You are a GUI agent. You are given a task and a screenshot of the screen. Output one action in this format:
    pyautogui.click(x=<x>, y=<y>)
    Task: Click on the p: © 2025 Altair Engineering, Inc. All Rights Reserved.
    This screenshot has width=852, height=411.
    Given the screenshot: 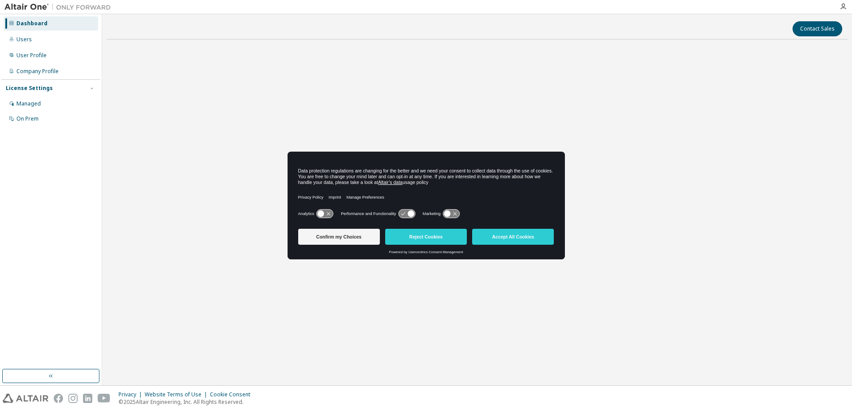 What is the action you would take?
    pyautogui.click(x=187, y=402)
    